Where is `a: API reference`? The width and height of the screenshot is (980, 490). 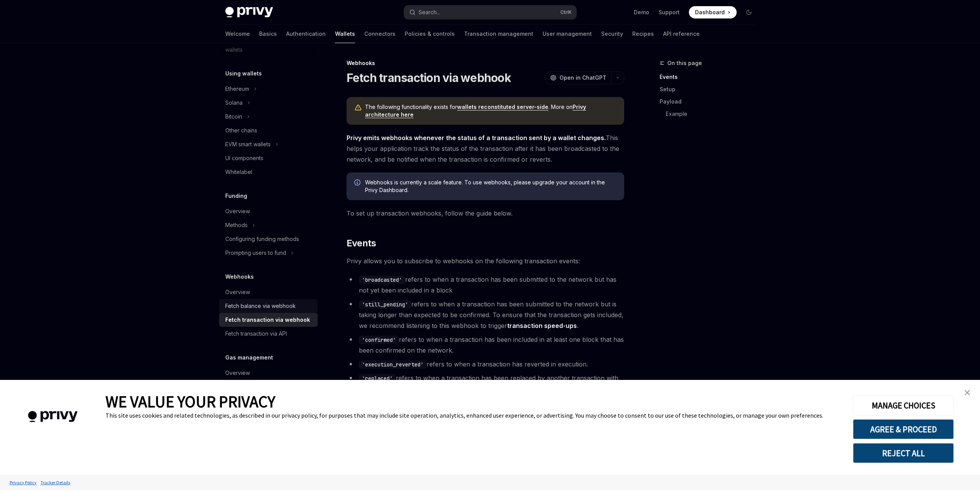 a: API reference is located at coordinates (681, 34).